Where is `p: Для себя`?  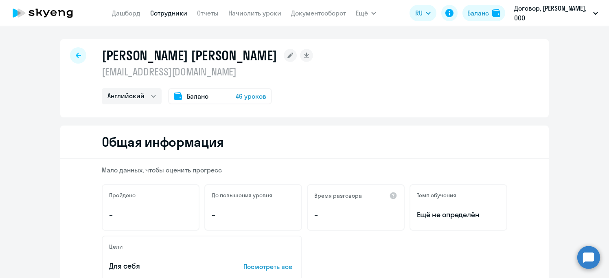
p: Для себя is located at coordinates (164, 266).